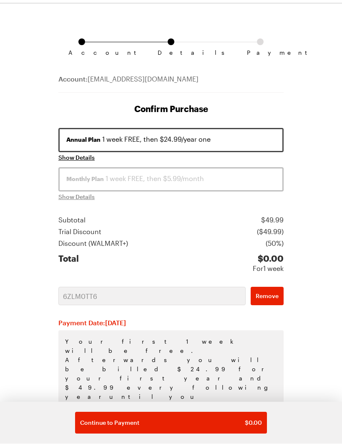 The width and height of the screenshot is (342, 444). I want to click on span: Annual Plan, so click(84, 140).